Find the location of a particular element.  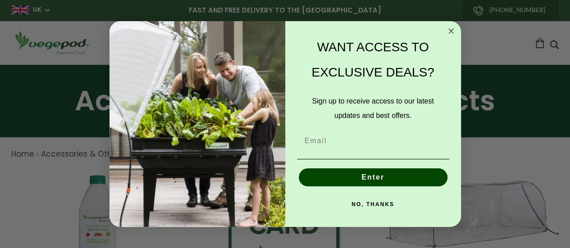

img: e9d03583-1bb1-490f-ad29-36751b3212ff.jpeg is located at coordinates (197, 124).